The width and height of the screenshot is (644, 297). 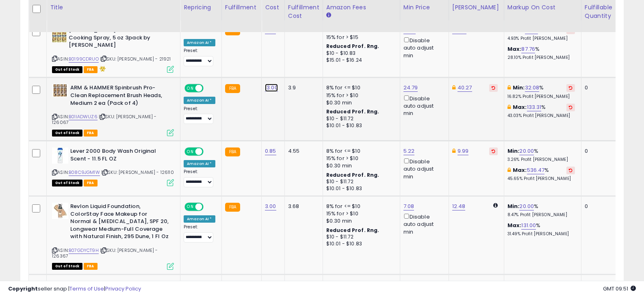 What do you see at coordinates (241, 7) in the screenshot?
I see `div: Fulfillment` at bounding box center [241, 7].